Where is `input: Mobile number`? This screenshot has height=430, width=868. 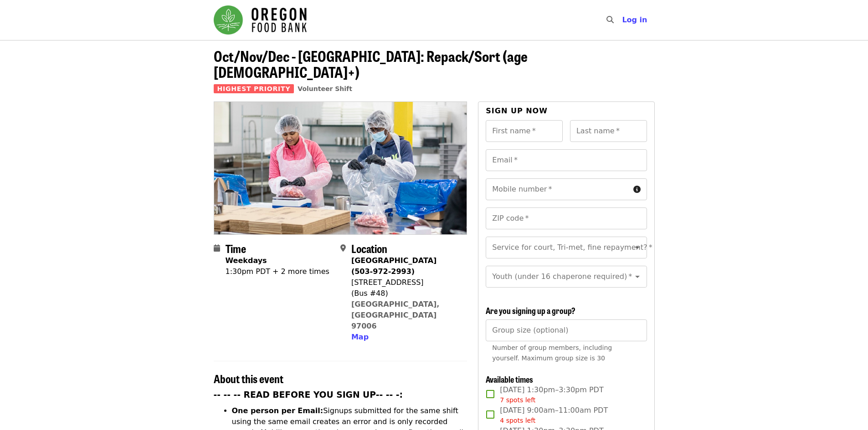
input: Mobile number is located at coordinates (557, 190).